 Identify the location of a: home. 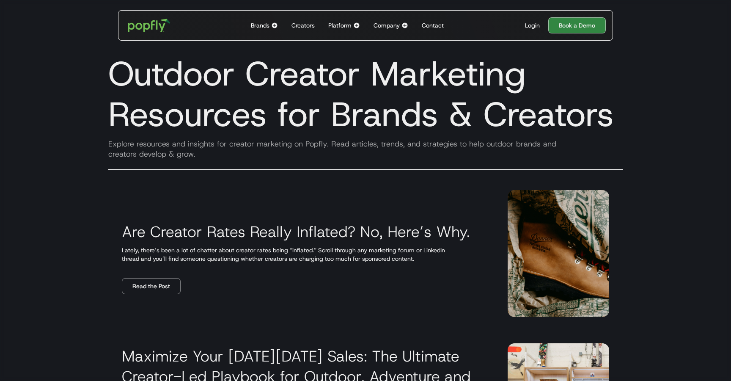
(149, 25).